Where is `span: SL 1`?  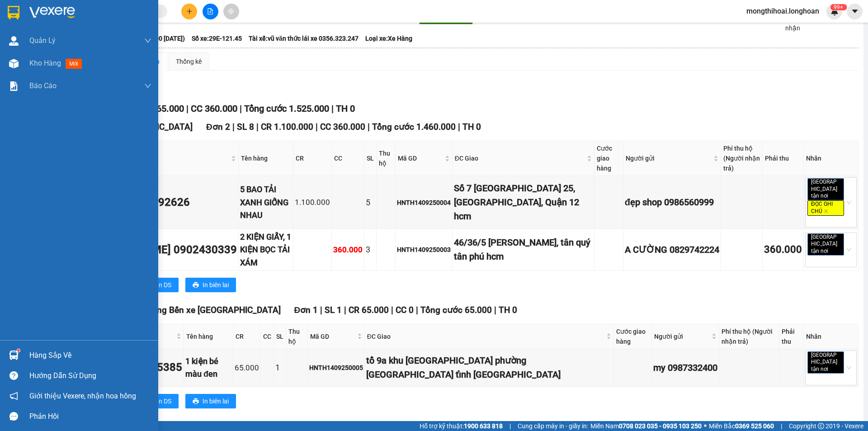
span: SL 1 is located at coordinates (333, 309).